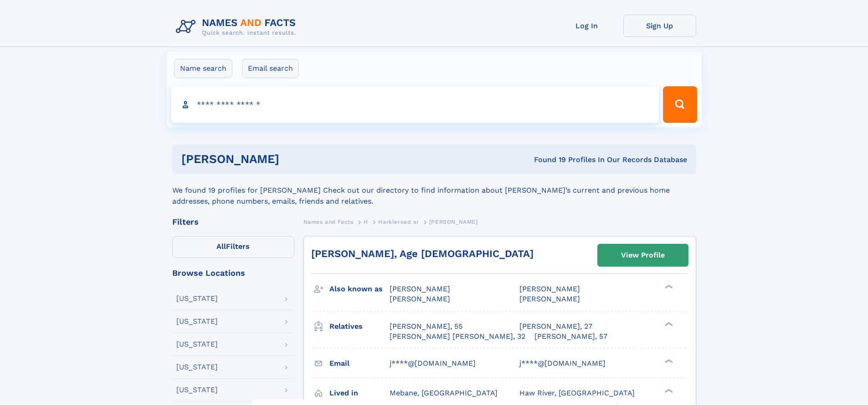  Describe the element at coordinates (643, 255) in the screenshot. I see `div: View Profile` at that location.